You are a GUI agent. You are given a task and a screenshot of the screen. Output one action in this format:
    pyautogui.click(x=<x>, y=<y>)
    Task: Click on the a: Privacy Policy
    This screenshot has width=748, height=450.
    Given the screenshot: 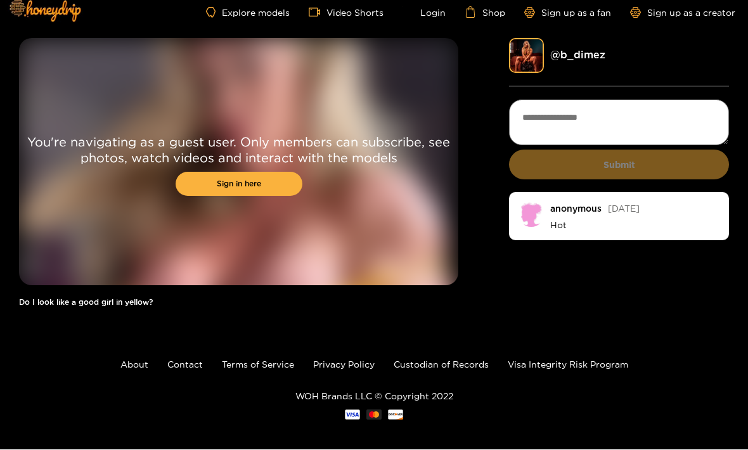 What is the action you would take?
    pyautogui.click(x=344, y=364)
    